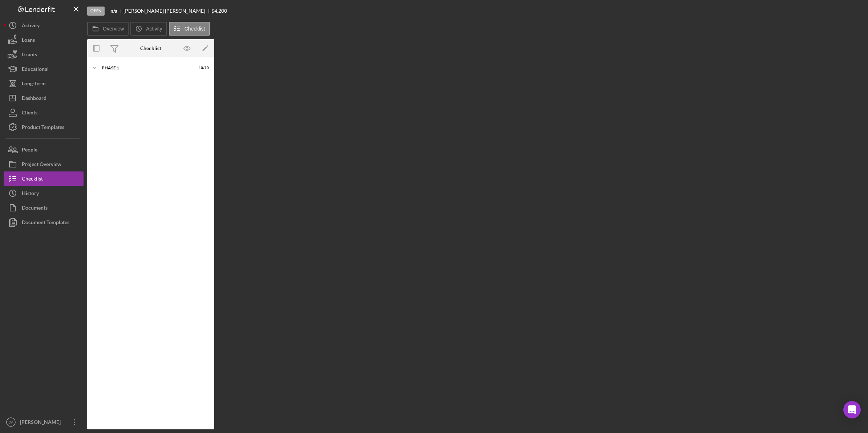 Image resolution: width=868 pixels, height=433 pixels. What do you see at coordinates (146, 68) in the screenshot?
I see `div: Phase 1` at bounding box center [146, 68].